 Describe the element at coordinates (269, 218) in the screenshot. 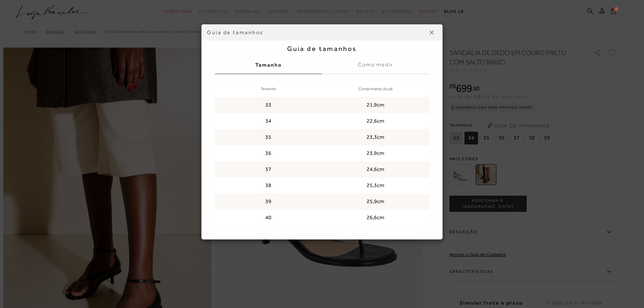

I see `td: 40` at that location.